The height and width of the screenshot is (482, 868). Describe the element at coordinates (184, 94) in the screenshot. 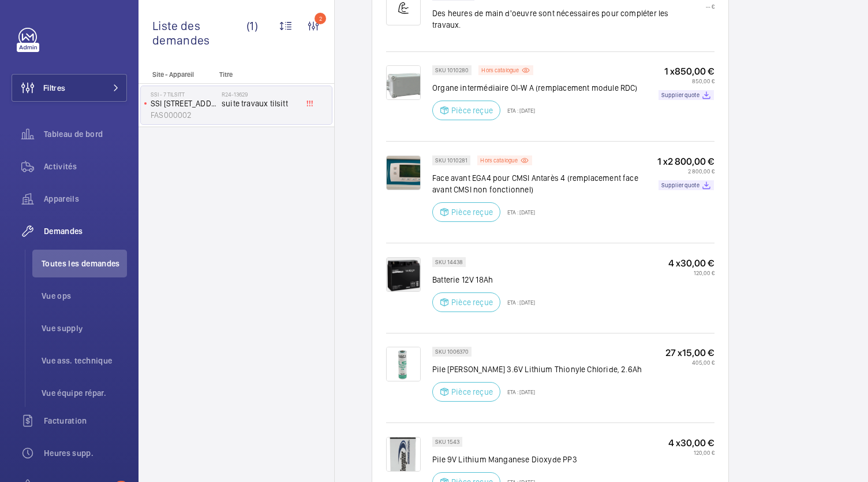

I see `p: SSI - 7 Tilsitt` at that location.